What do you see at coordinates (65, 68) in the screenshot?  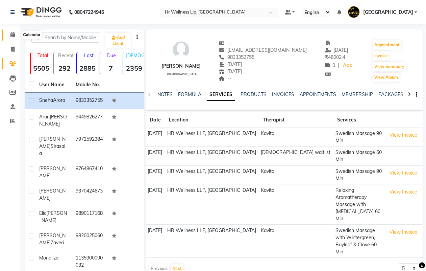 I see `strong: 292` at bounding box center [65, 68].